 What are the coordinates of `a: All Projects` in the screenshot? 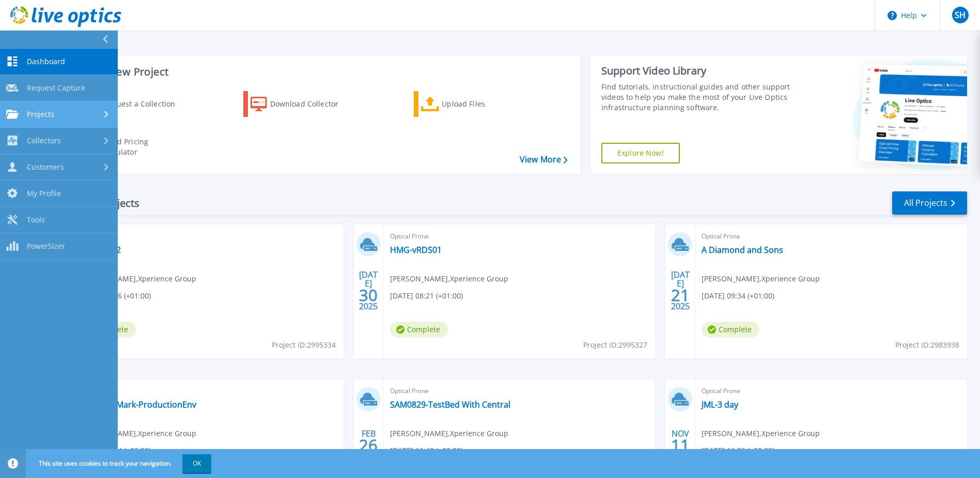 It's located at (929, 203).